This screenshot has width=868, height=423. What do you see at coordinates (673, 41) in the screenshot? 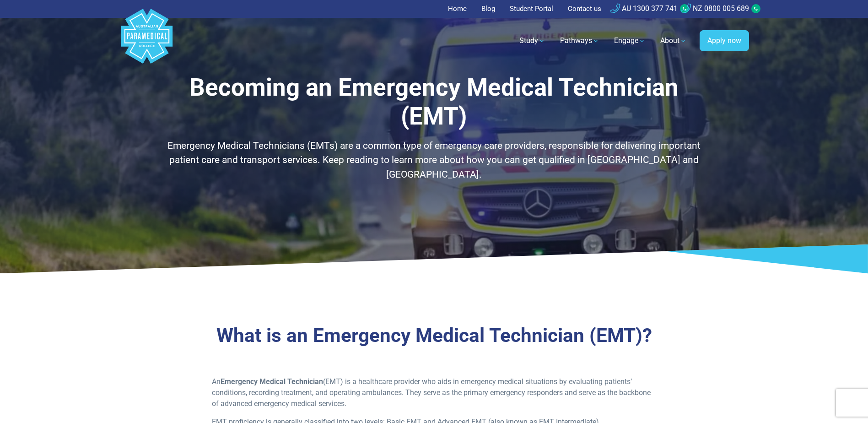
I see `a: About` at bounding box center [673, 41].